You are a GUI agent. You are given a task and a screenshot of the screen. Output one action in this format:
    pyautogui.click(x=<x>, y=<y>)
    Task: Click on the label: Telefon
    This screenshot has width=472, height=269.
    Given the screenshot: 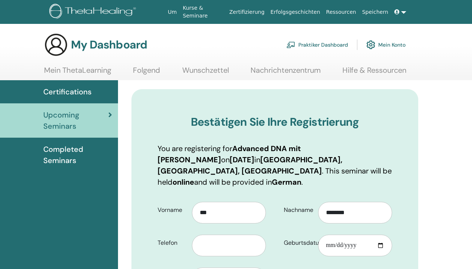 What is the action you would take?
    pyautogui.click(x=172, y=243)
    